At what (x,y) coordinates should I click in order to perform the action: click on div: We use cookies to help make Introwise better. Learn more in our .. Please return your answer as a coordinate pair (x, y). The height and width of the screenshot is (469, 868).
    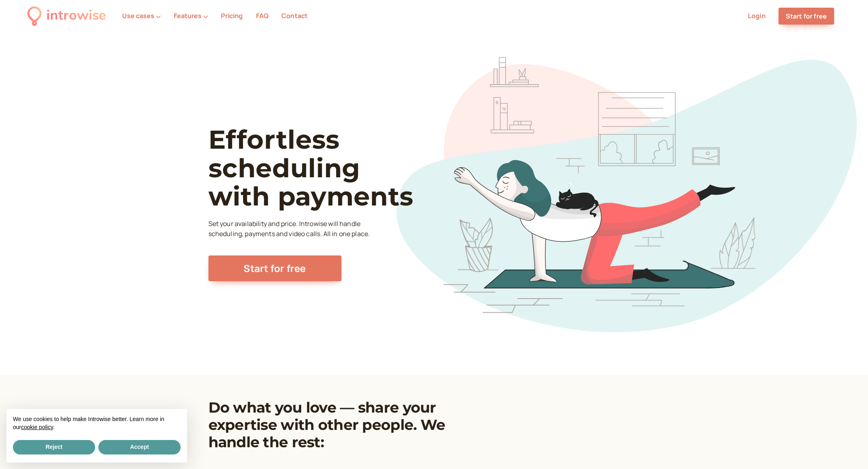
    Looking at the image, I should click on (97, 423).